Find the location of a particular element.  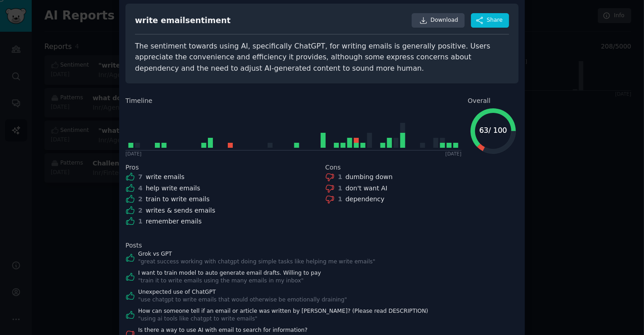

button: Share is located at coordinates (490, 20).